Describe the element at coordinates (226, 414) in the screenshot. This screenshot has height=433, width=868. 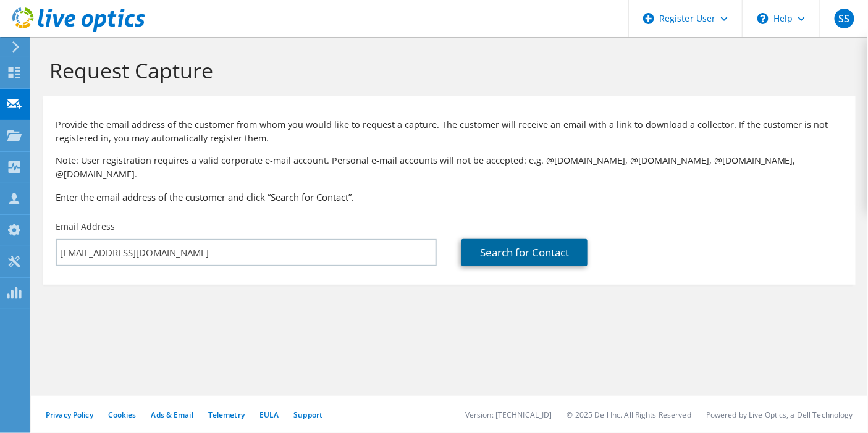
I see `a: Telemetry` at that location.